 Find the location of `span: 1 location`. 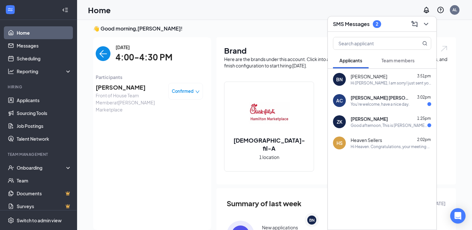

span: 1 location is located at coordinates (269, 157).